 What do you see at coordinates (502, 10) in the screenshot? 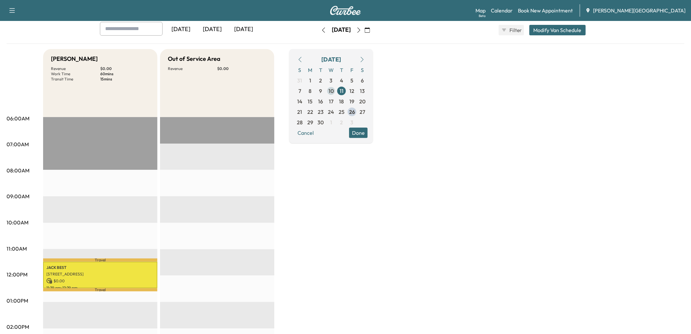
I see `a: Calendar` at bounding box center [502, 10].